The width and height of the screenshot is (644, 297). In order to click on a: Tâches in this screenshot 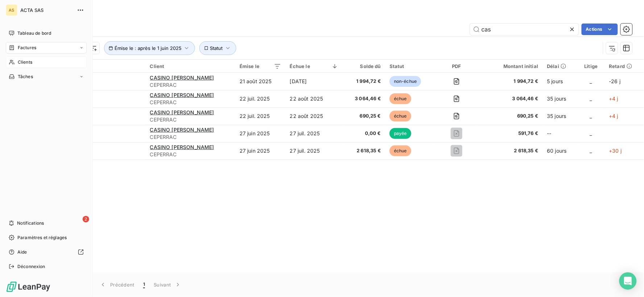, I will do `click(46, 76)`.